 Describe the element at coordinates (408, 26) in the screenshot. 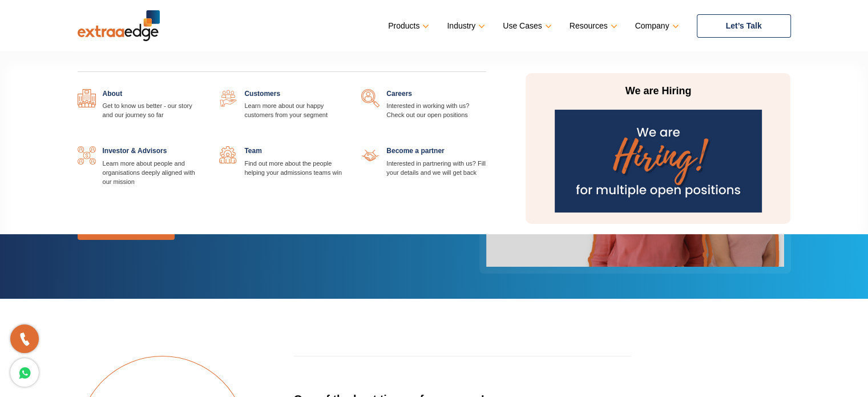

I see `a: Products` at that location.